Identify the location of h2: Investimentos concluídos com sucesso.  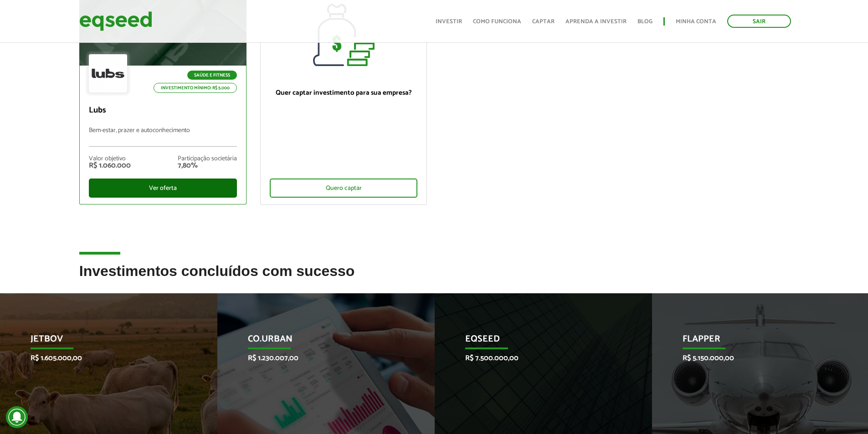
(434, 278).